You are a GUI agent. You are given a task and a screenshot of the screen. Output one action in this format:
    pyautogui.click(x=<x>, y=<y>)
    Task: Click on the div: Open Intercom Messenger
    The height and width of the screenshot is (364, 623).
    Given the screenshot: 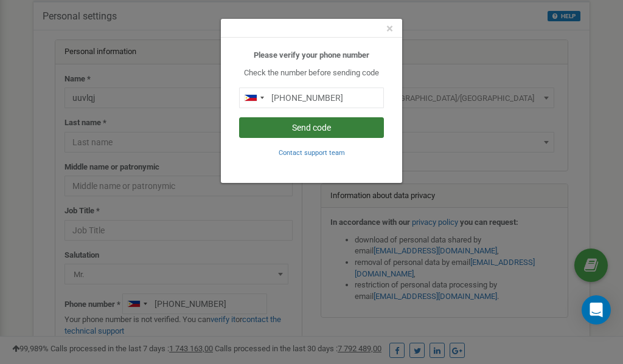 What is the action you would take?
    pyautogui.click(x=596, y=310)
    